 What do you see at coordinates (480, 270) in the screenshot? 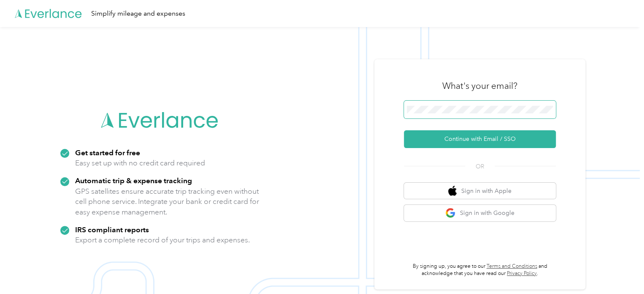
I see `p: By signing up, you agree to our and acknowledge that you have read our .` at bounding box center [480, 270].